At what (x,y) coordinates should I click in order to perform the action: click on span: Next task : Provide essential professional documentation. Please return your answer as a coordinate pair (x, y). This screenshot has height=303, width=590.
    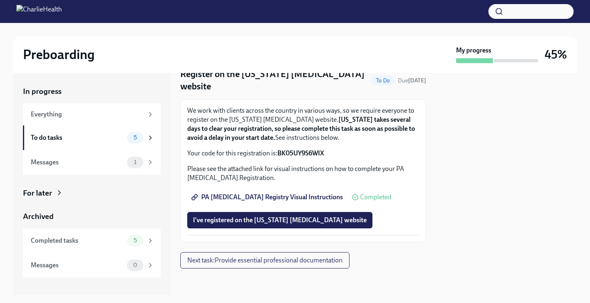
    Looking at the image, I should click on (265, 260).